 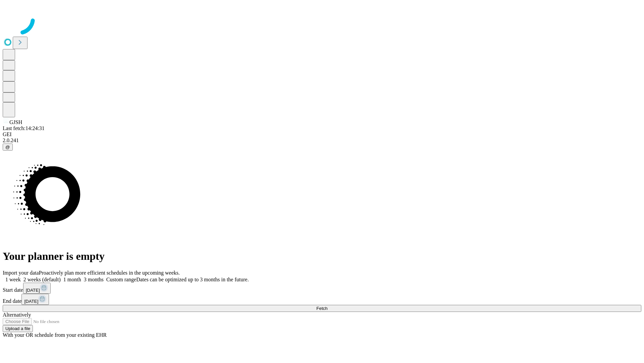 I want to click on span: Last fetch: 14:24:31, so click(x=24, y=128).